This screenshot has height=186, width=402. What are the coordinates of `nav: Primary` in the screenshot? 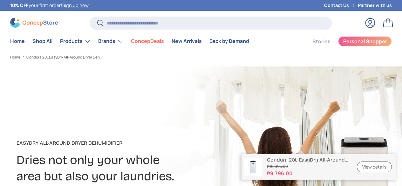 It's located at (130, 41).